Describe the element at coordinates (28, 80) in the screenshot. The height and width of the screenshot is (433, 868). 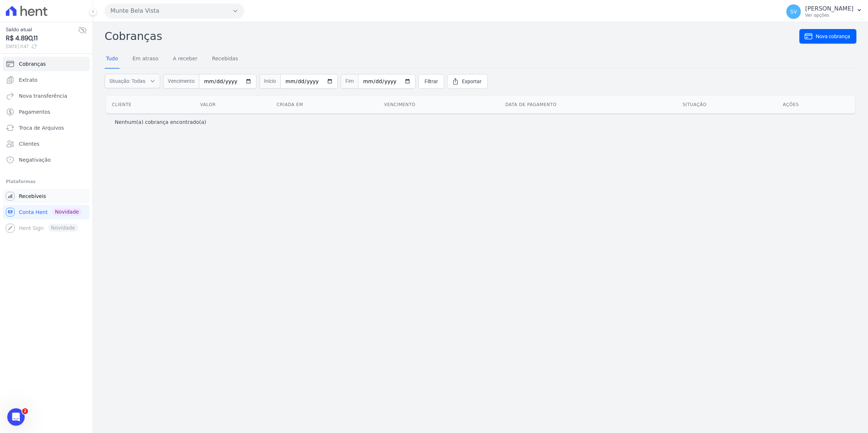
I see `span: Extrato` at that location.